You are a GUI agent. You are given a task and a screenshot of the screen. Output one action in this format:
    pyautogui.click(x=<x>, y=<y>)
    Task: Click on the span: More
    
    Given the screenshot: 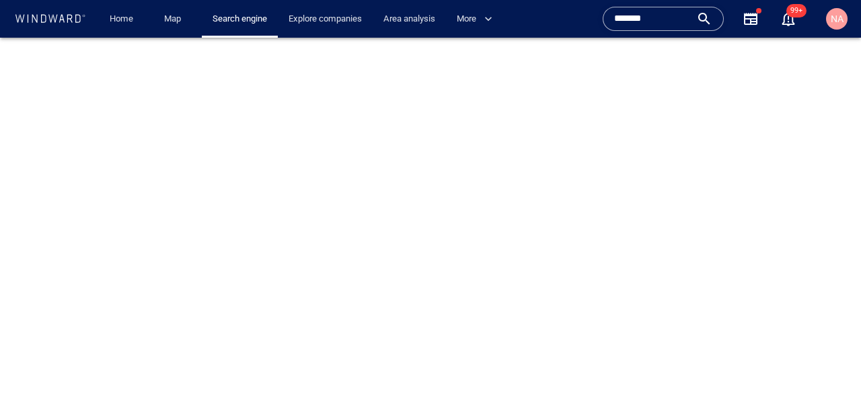 What is the action you would take?
    pyautogui.click(x=474, y=19)
    